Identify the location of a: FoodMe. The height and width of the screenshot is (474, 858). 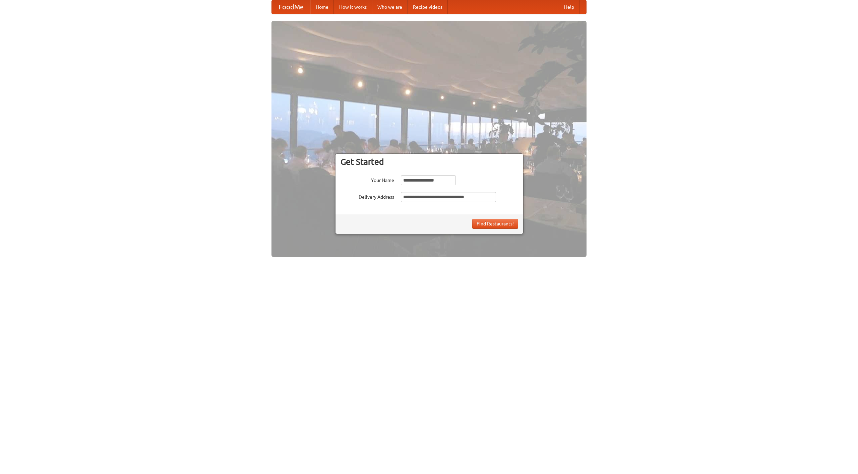
(291, 7).